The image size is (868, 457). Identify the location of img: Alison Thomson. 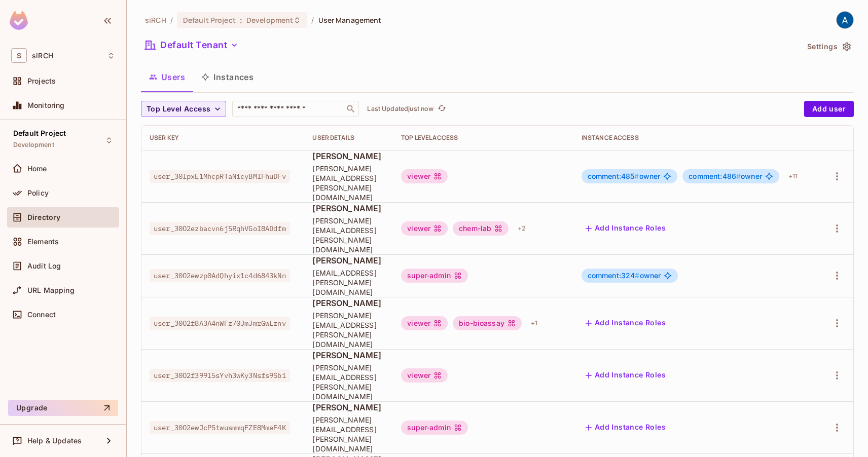
(845, 20).